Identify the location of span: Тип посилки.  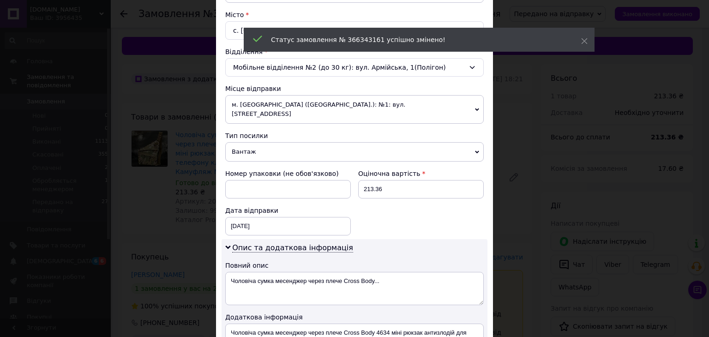
(247, 136).